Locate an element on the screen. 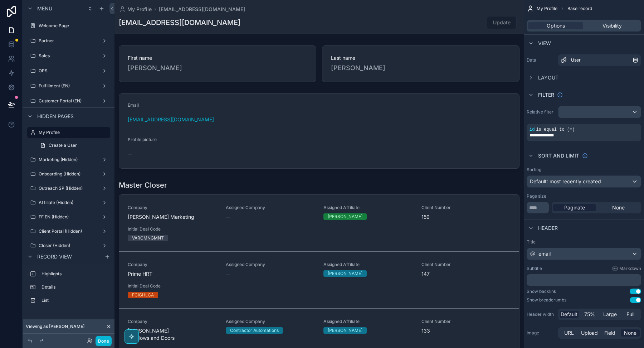 The width and height of the screenshot is (644, 348). a: Affiliate (Hidden) is located at coordinates (69, 203).